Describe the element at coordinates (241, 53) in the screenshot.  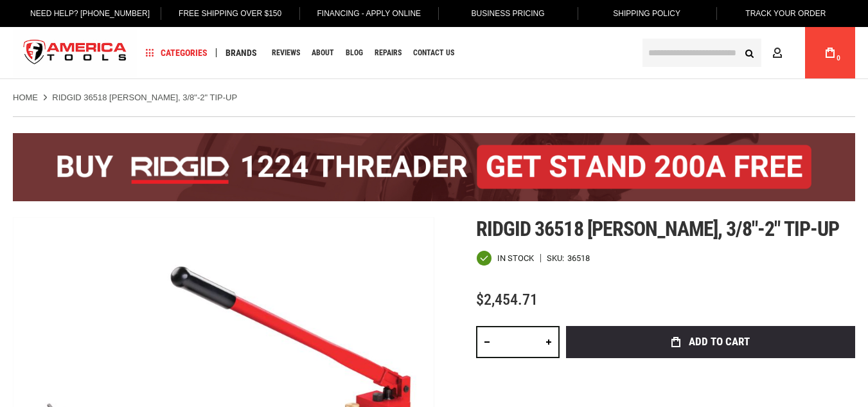
I see `span: Brands` at that location.